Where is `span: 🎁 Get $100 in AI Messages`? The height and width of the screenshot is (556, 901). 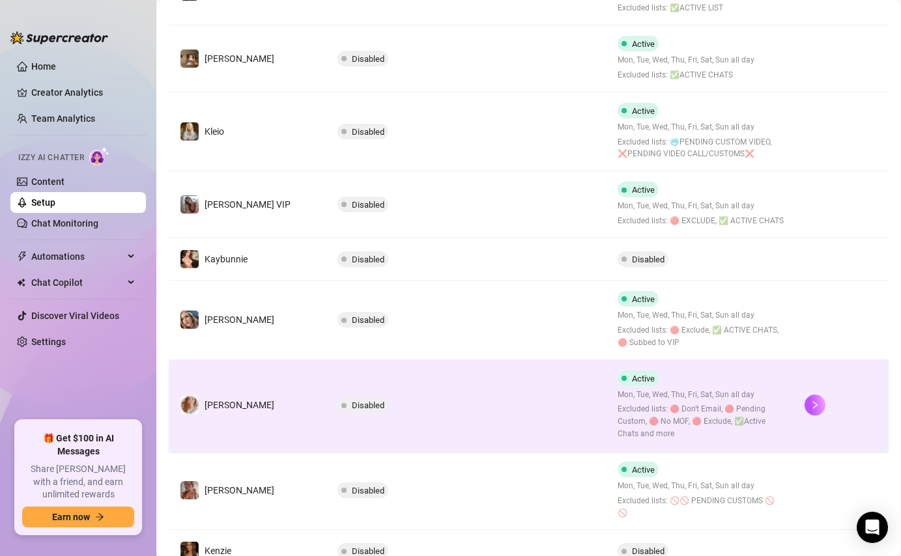
span: 🎁 Get $100 in AI Messages is located at coordinates (78, 445).